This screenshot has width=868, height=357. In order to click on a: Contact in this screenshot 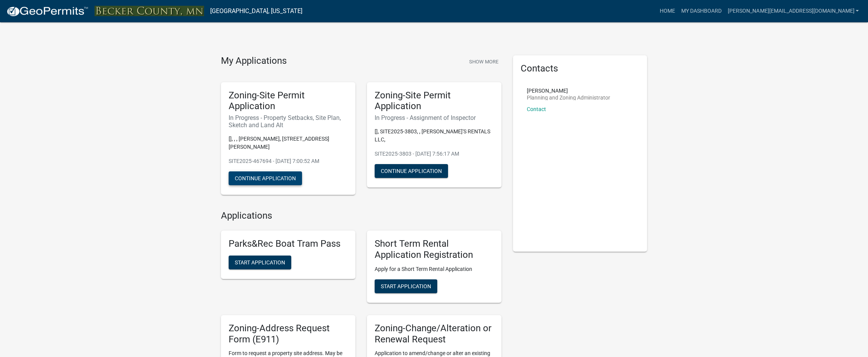, I will do `click(536, 109)`.